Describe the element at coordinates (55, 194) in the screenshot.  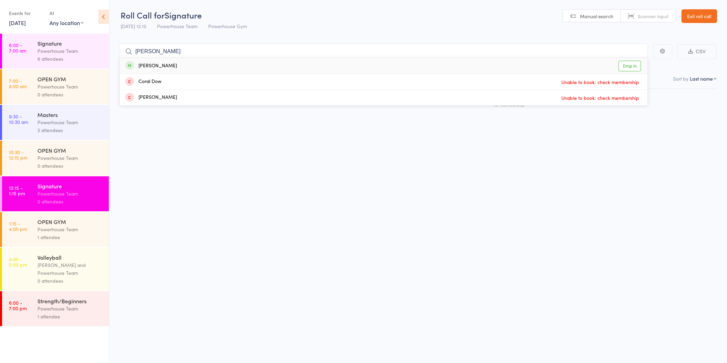
I see `a: 12:15 -1:15 pmSignaturePowerhouse Team0 attendees` at that location.